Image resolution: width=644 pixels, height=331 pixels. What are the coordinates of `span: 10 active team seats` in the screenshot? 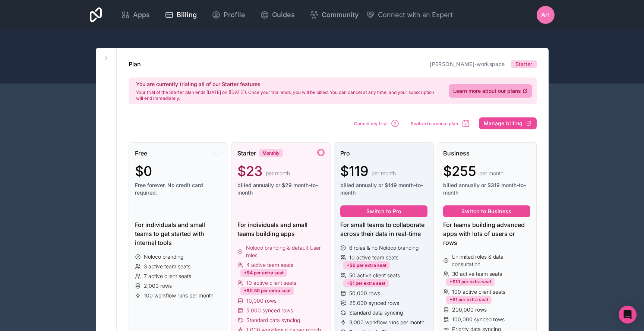 It's located at (374, 258).